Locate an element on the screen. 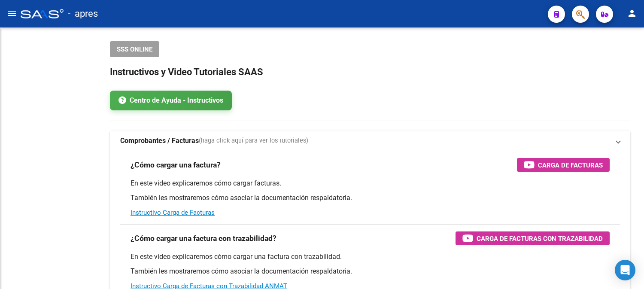 The width and height of the screenshot is (644, 289). p: En este video explicaremos cómo cargar una factura con trazabilidad. is located at coordinates (370, 257).